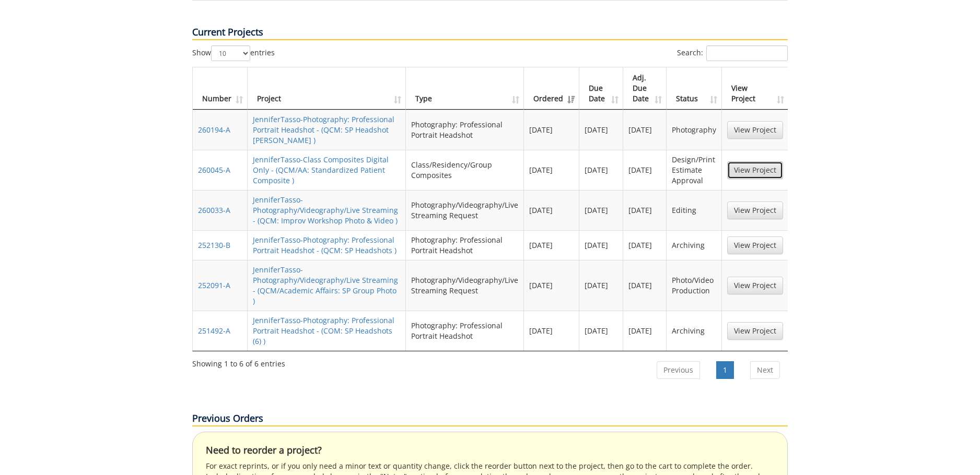  Describe the element at coordinates (239, 361) in the screenshot. I see `div: Showing 1 to 6 of 6 entries` at that location.